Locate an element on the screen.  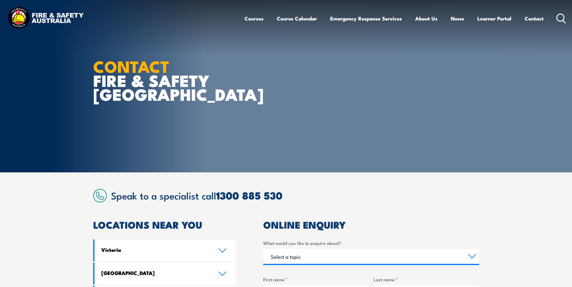
a: 1300 885 530 is located at coordinates (249, 195).